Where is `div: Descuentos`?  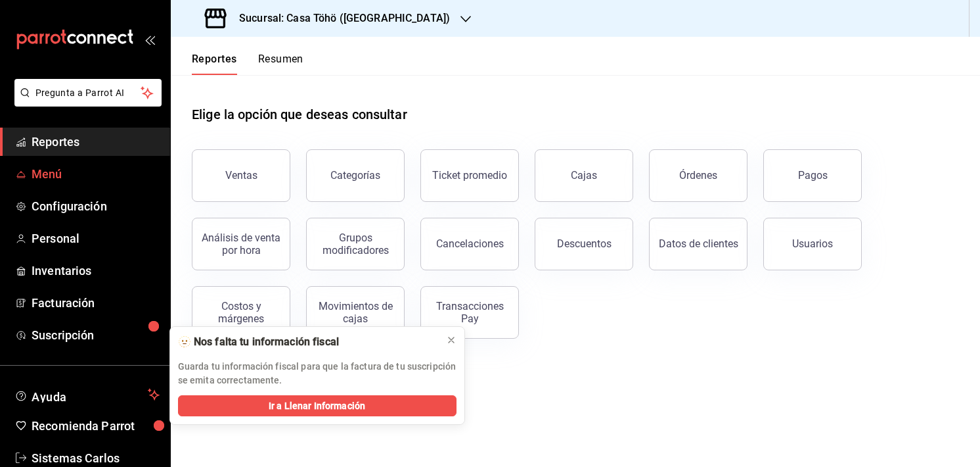 div: Descuentos is located at coordinates (584, 243).